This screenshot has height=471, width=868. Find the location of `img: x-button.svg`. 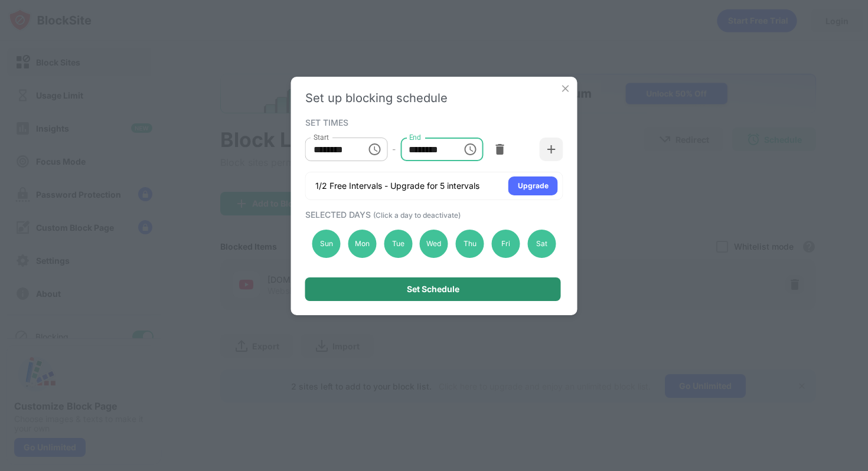

img: x-button.svg is located at coordinates (565, 88).